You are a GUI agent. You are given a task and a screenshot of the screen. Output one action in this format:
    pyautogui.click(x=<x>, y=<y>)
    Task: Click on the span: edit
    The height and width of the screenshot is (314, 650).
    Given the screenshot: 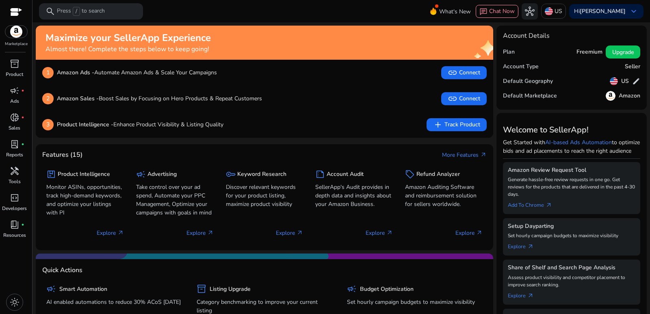 What is the action you would take?
    pyautogui.click(x=636, y=81)
    